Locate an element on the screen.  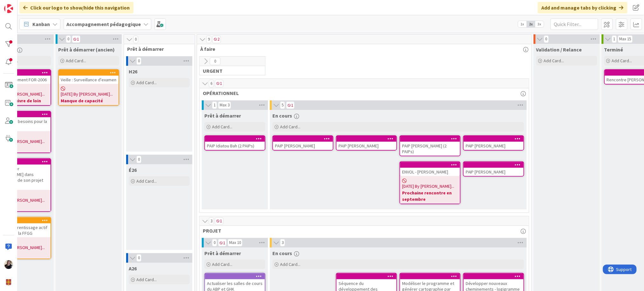
span: Validation / Relance is located at coordinates (559, 49).